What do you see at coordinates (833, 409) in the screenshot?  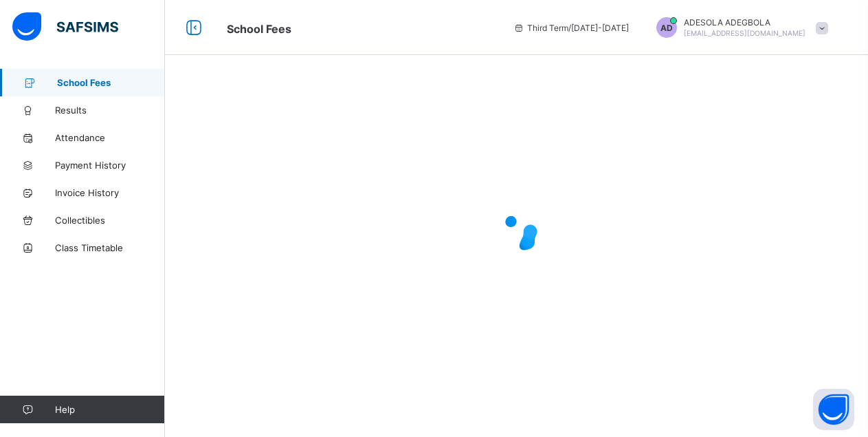 I see `button: Open asap` at bounding box center [833, 409].